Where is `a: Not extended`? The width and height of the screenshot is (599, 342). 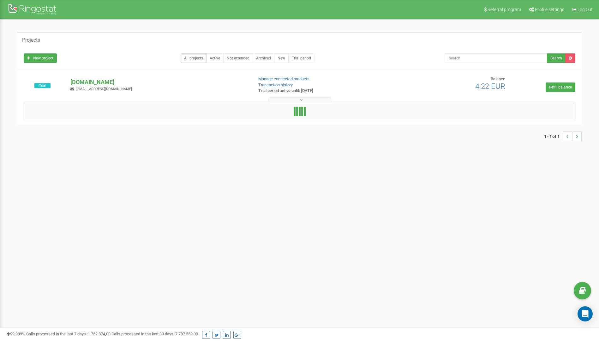
a: Not extended is located at coordinates (238, 58).